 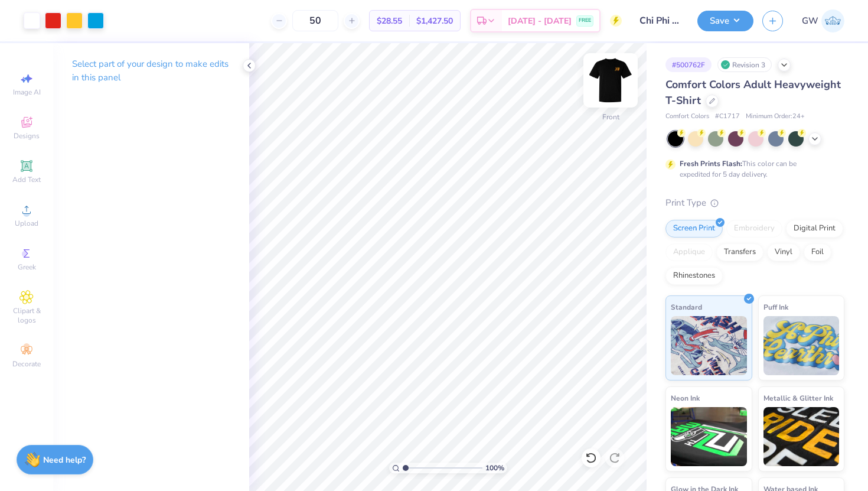 What do you see at coordinates (801, 345) in the screenshot?
I see `img: Puff Ink` at bounding box center [801, 345].